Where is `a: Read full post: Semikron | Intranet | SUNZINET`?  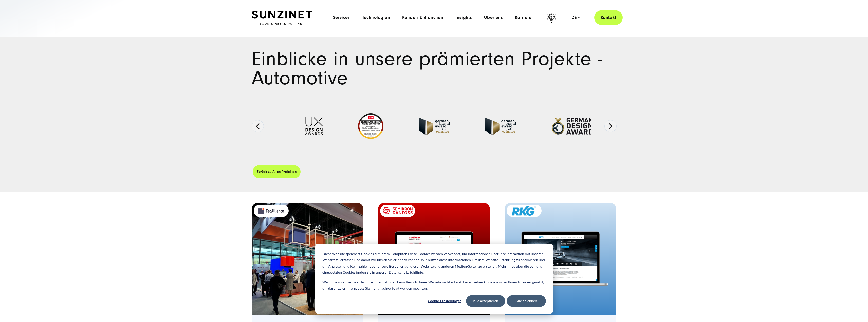 a: Read full post: Semikron | Intranet | SUNZINET is located at coordinates (434, 259).